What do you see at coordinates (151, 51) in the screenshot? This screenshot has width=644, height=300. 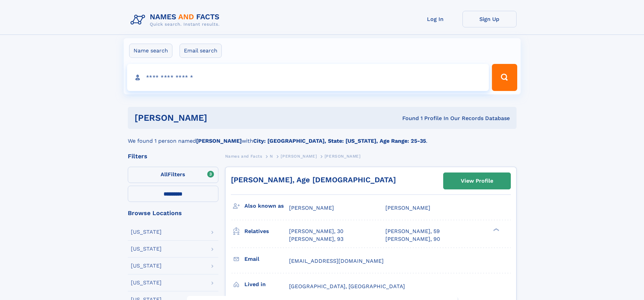 I see `label: Name search` at bounding box center [151, 51].